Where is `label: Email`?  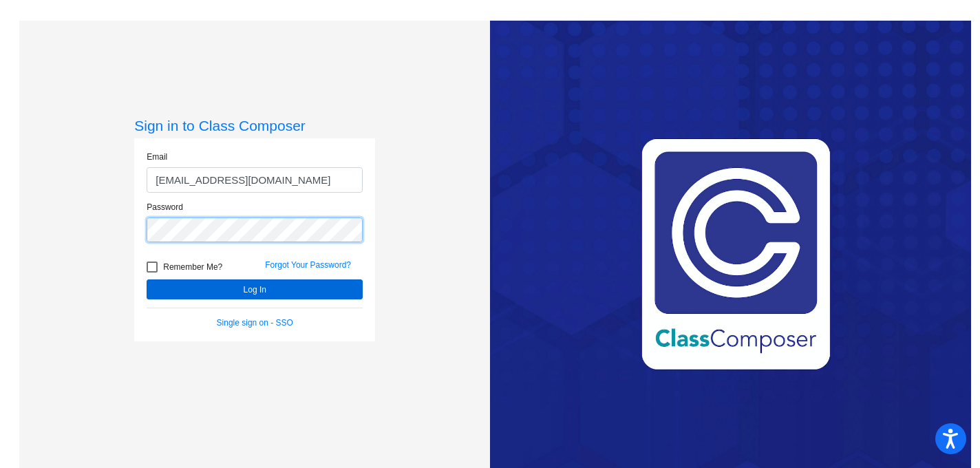
label: Email is located at coordinates (157, 157).